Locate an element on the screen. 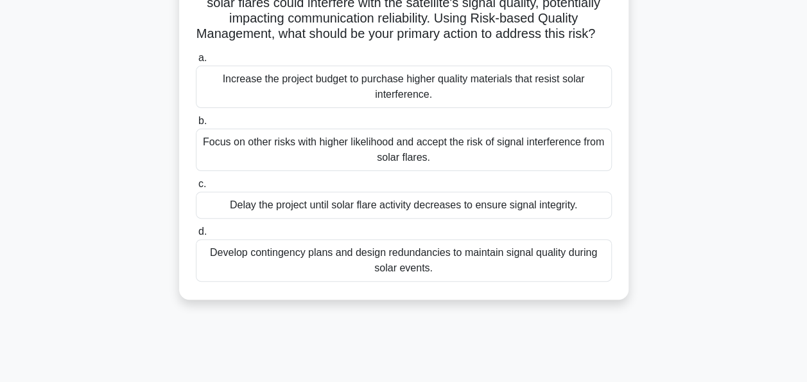 This screenshot has width=807, height=382. div: Develop contingency plans and design redundancies to maintain signal quality during solar events. is located at coordinates (404, 260).